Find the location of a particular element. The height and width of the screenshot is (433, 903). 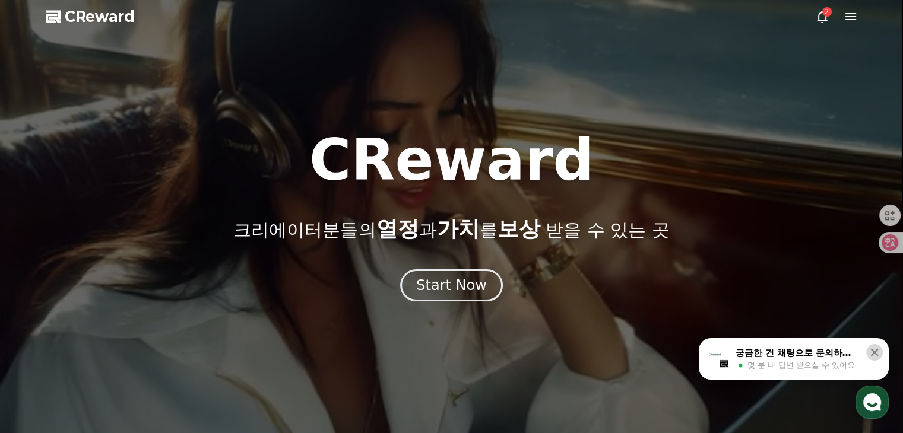

p: 크리에이터분들의 과 를 받을 수 있는 곳 is located at coordinates (451, 229).